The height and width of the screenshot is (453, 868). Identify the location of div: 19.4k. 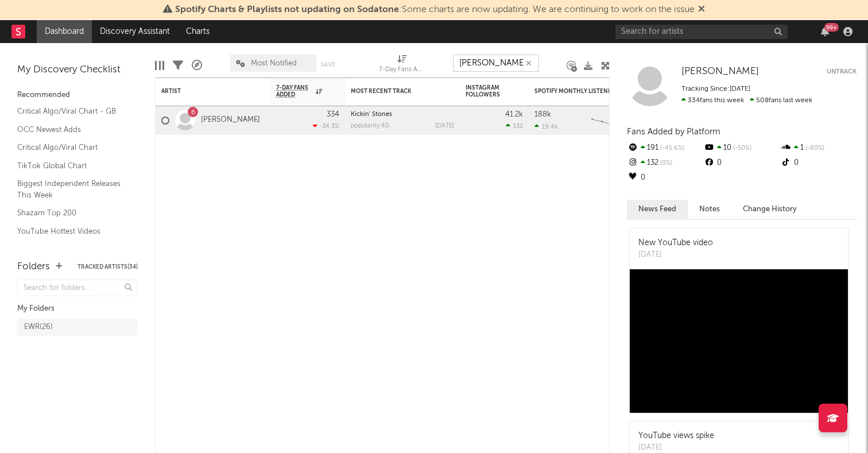
(546, 126).